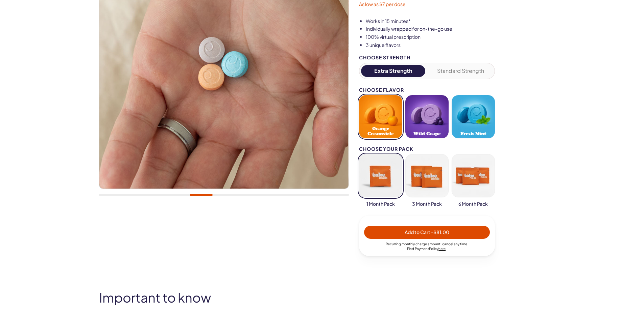 The width and height of the screenshot is (644, 310). What do you see at coordinates (427, 58) in the screenshot?
I see `div: Choose Strength` at bounding box center [427, 58].